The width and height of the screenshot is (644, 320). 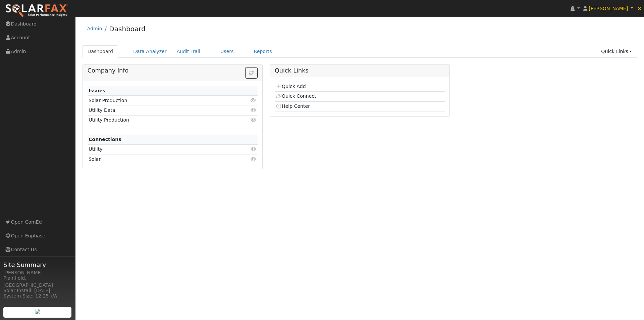 What do you see at coordinates (105, 139) in the screenshot?
I see `strong: Connections` at bounding box center [105, 139].